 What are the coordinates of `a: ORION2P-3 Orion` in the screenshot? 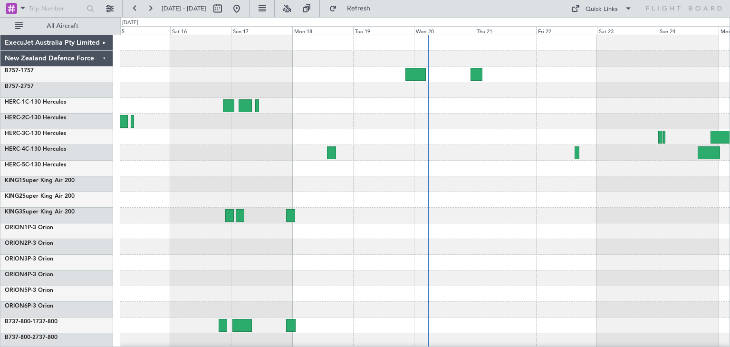 It's located at (29, 243).